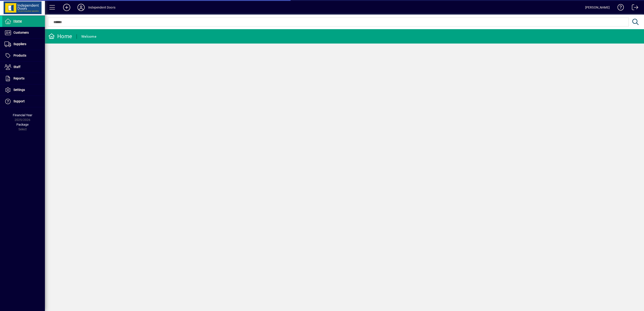  What do you see at coordinates (19, 101) in the screenshot?
I see `span: Support` at bounding box center [19, 101].